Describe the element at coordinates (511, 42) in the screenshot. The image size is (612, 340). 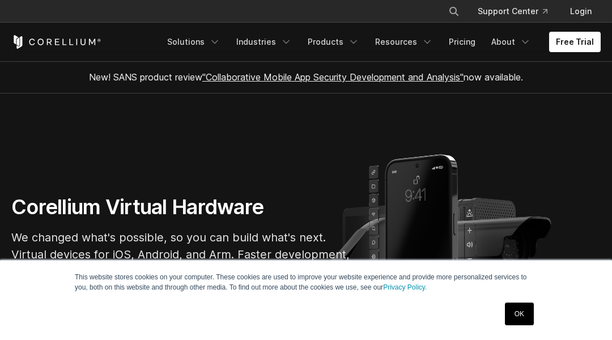
I see `a: About` at that location.